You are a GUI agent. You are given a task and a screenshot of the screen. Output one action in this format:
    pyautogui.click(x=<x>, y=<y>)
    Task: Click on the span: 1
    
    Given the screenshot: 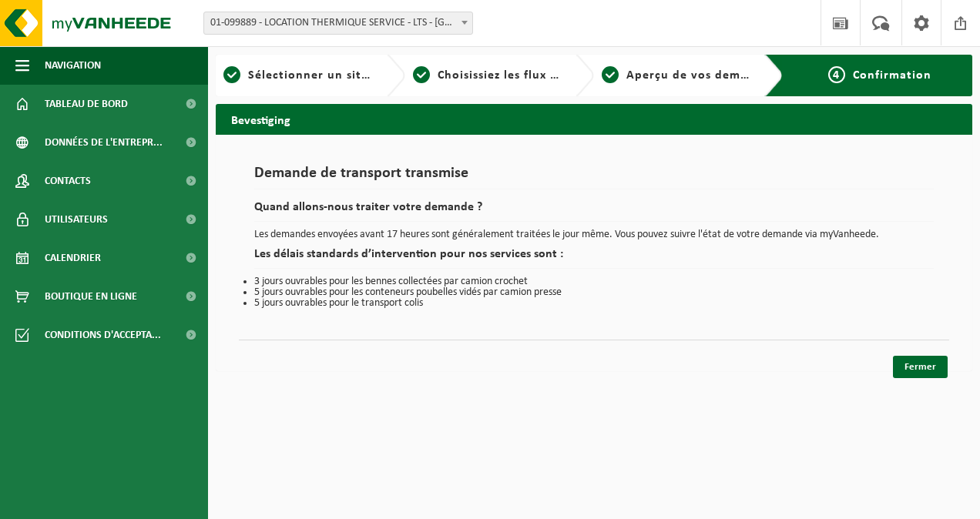 What is the action you would take?
    pyautogui.click(x=232, y=75)
    